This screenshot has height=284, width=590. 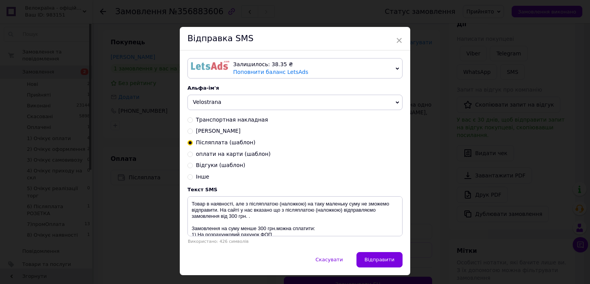 I want to click on button: Відправити, so click(x=380, y=259).